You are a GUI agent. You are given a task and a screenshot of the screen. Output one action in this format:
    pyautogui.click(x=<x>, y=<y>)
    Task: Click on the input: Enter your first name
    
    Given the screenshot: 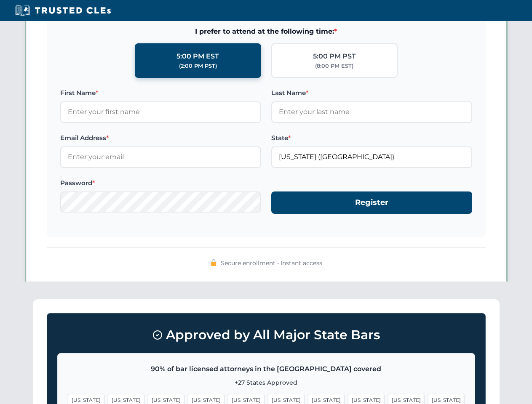 What is the action you would take?
    pyautogui.click(x=160, y=112)
    